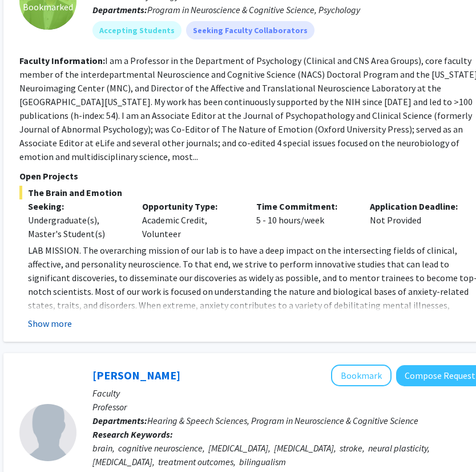 The image size is (476, 472). I want to click on div: Undergraduate(s), Master's Student(s), so click(76, 227).